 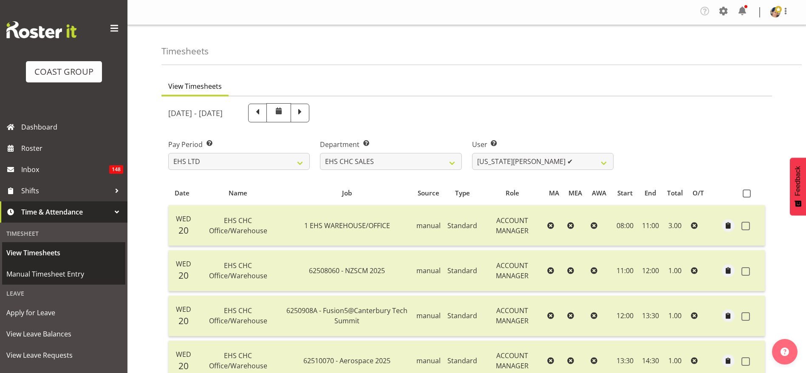 I want to click on img: Rosterit website logo, so click(x=41, y=30).